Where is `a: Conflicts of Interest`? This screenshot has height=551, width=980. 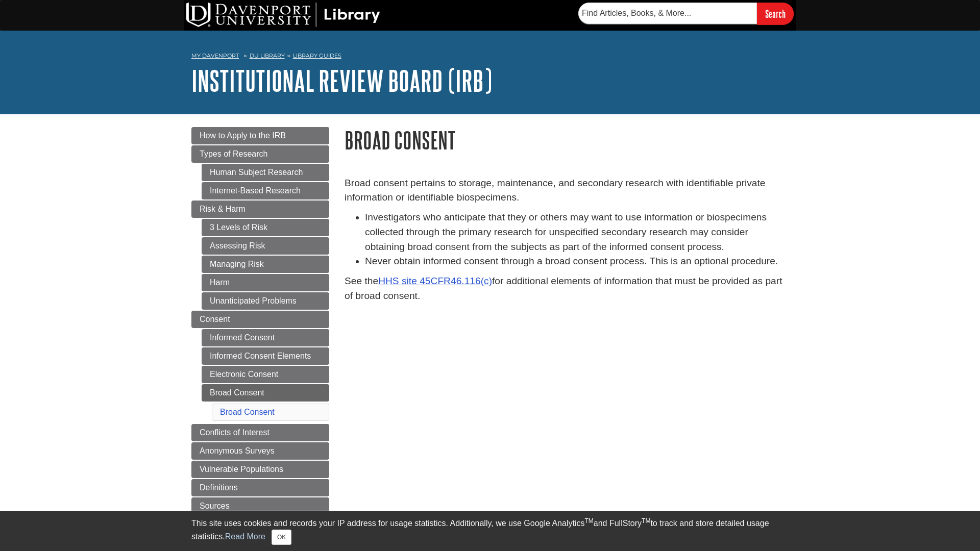
a: Conflicts of Interest is located at coordinates (260, 433).